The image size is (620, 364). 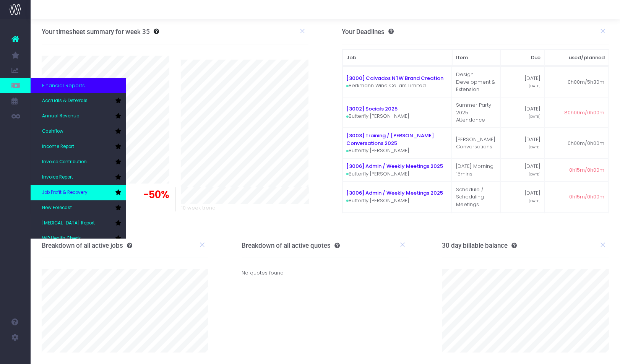 I want to click on span: Accruals & Deferrals, so click(x=65, y=101).